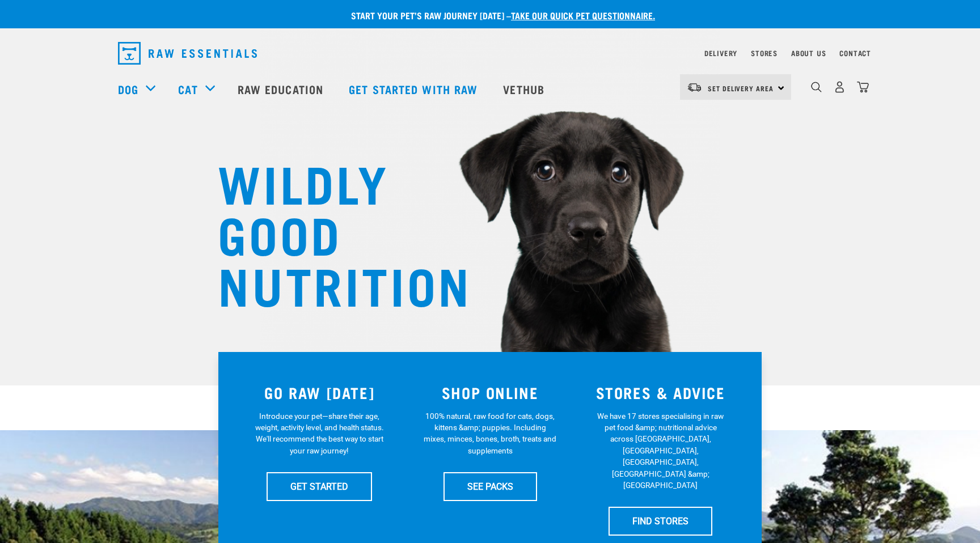 This screenshot has width=980, height=543. I want to click on a: FIND STORES, so click(660, 521).